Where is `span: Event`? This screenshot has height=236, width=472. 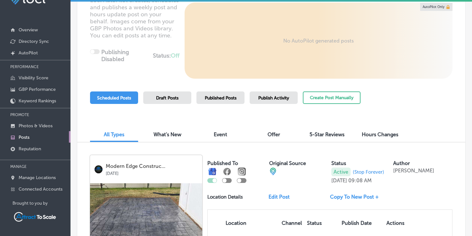
span: Event is located at coordinates (220, 135).